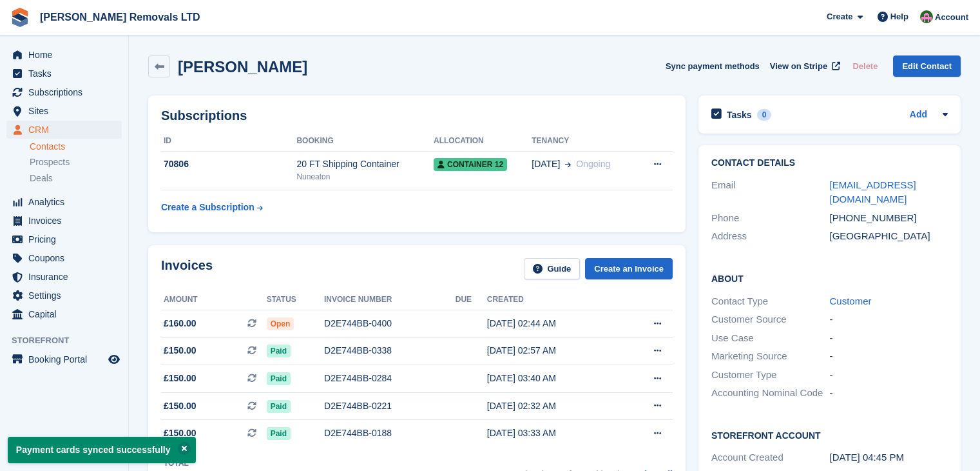 The image size is (980, 471). I want to click on div: Customer Type, so click(771, 375).